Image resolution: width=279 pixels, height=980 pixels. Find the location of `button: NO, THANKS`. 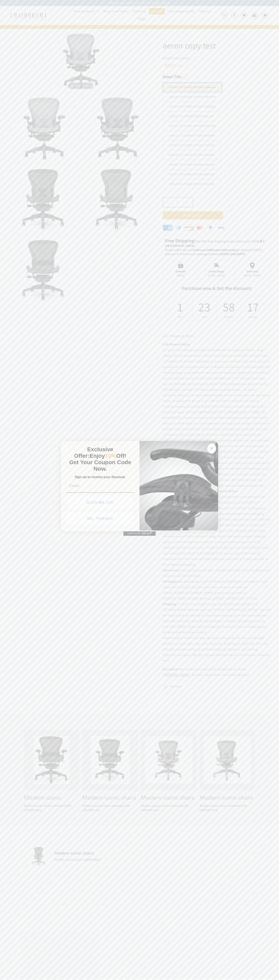

button: NO, THANKS is located at coordinates (100, 519).